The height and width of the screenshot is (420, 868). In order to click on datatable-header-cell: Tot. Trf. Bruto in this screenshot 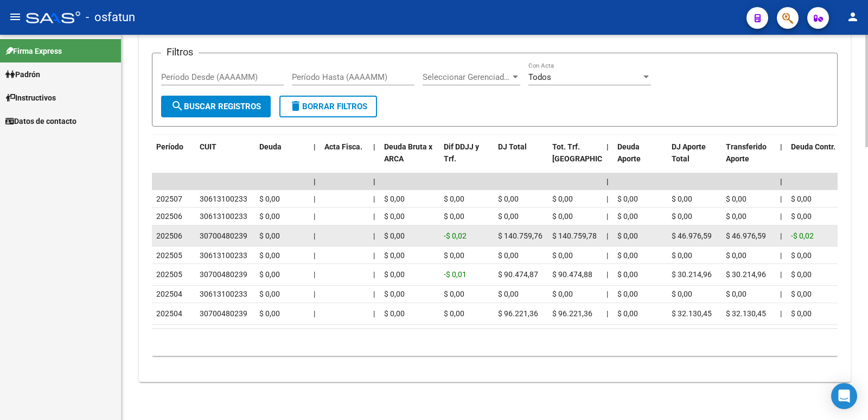, I will do `click(575, 159)`.